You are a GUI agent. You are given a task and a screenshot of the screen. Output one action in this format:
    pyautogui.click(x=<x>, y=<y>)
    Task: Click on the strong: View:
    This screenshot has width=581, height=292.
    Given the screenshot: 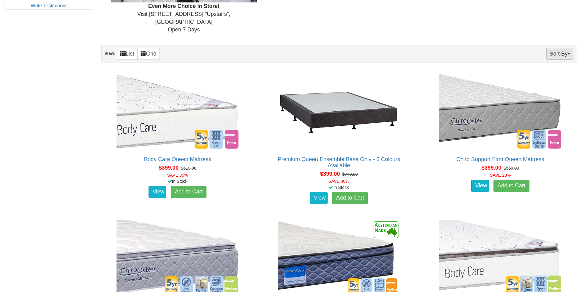 What is the action you would take?
    pyautogui.click(x=110, y=53)
    